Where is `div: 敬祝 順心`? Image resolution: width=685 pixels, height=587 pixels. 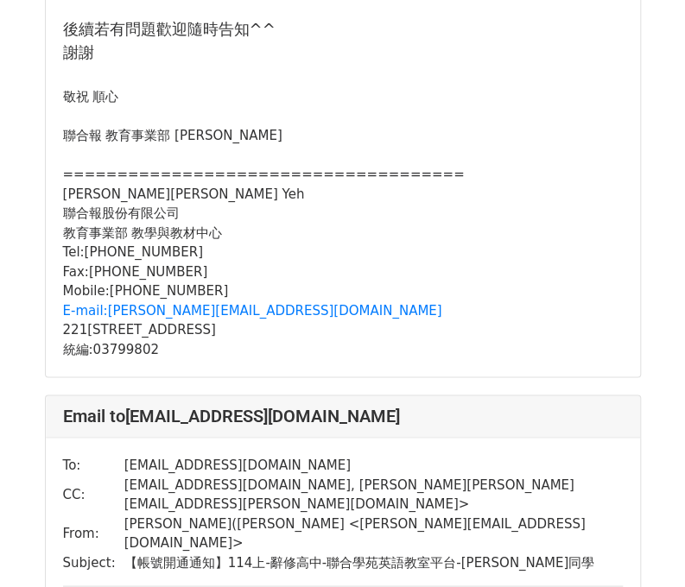
div: 敬祝 順心 is located at coordinates (343, 97).